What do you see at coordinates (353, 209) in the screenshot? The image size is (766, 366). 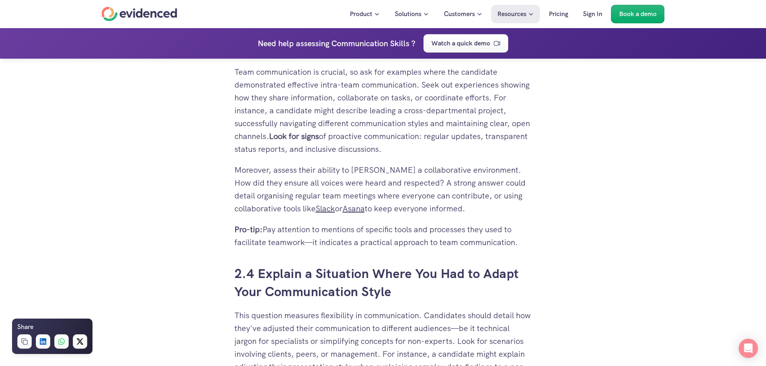 I see `a: Asana` at bounding box center [353, 209].